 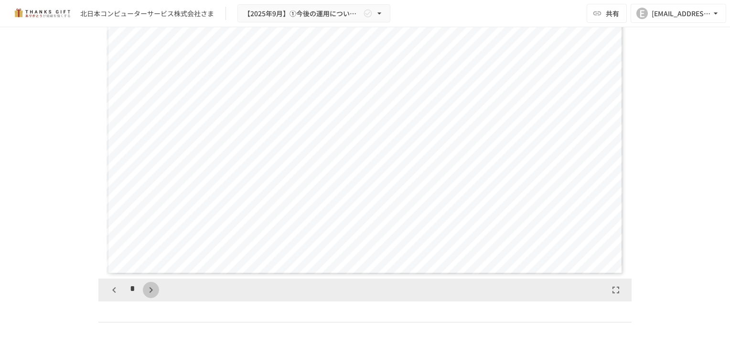 I want to click on span: 共有, so click(x=612, y=13).